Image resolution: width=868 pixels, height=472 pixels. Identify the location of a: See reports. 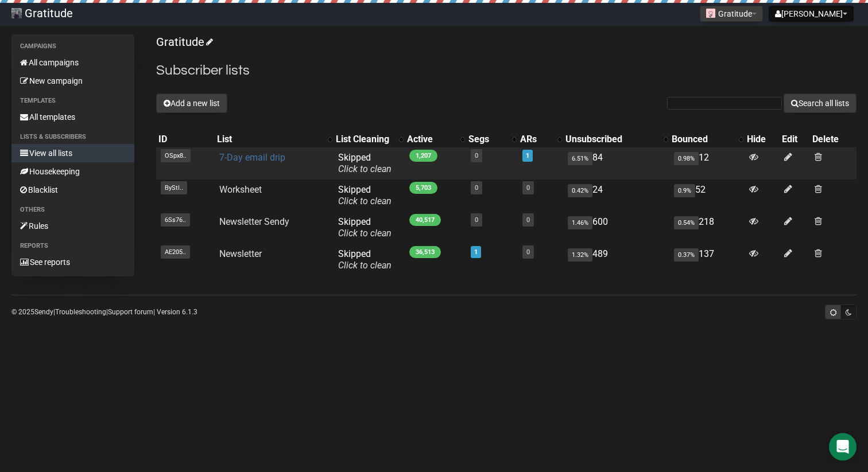
(73, 262).